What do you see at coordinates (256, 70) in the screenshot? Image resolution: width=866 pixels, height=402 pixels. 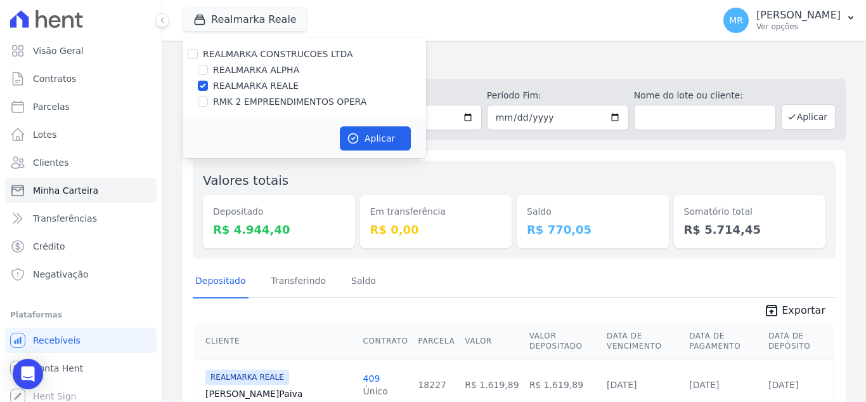 I see `label: REALMARKA ALPHA` at bounding box center [256, 70].